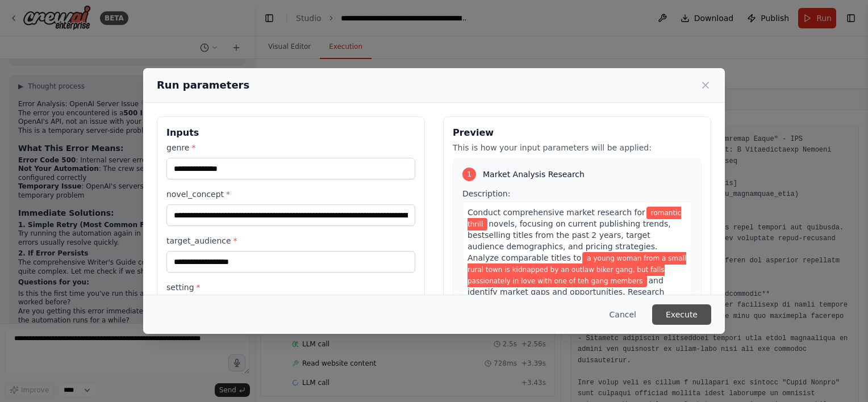  What do you see at coordinates (681, 315) in the screenshot?
I see `button: Execute` at bounding box center [681, 315].